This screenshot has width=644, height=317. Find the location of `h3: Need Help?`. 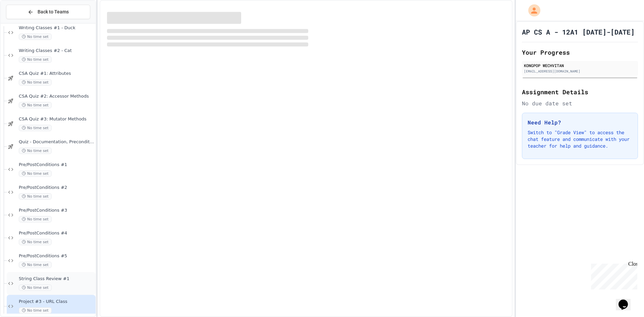

h3: Need Help? is located at coordinates (580, 123).